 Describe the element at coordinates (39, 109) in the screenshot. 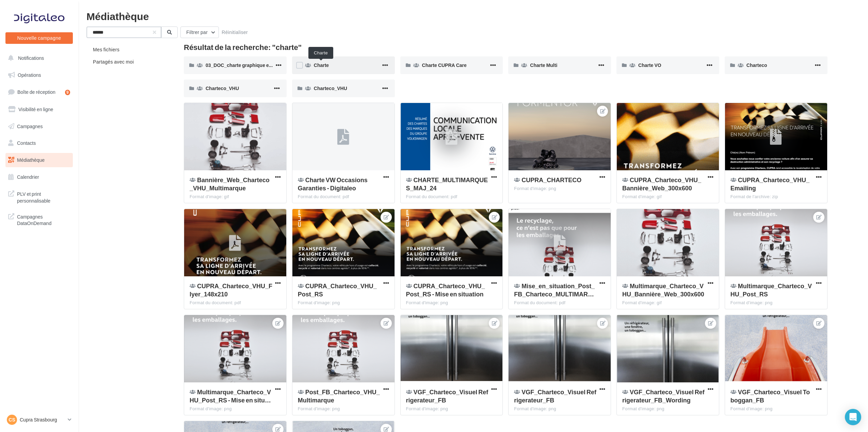

I see `a: Visibilité en ligne` at that location.